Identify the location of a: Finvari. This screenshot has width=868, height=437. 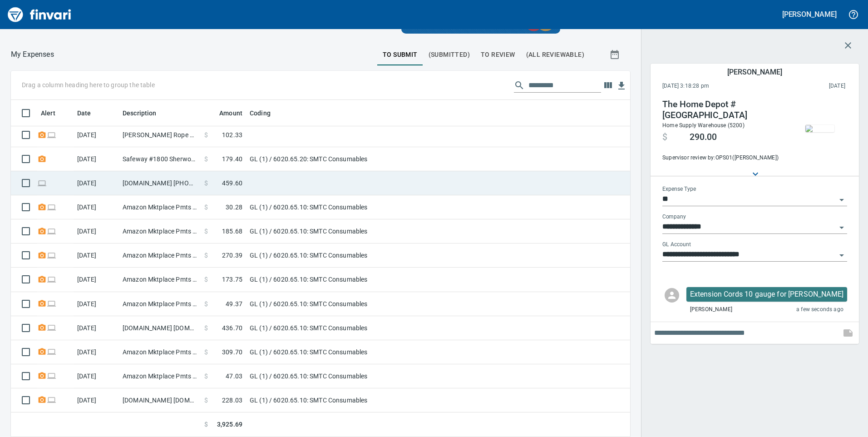
(40, 14).